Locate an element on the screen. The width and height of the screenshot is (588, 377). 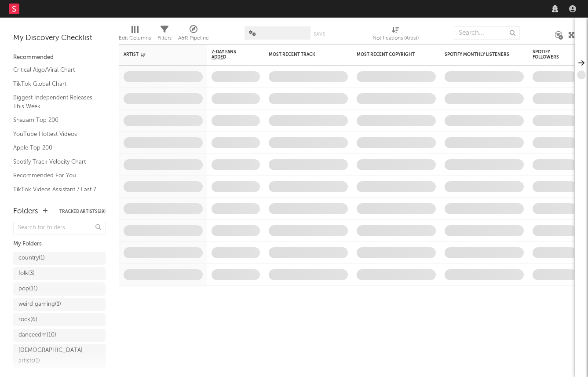
a: Apple Top 200 is located at coordinates (55, 148).